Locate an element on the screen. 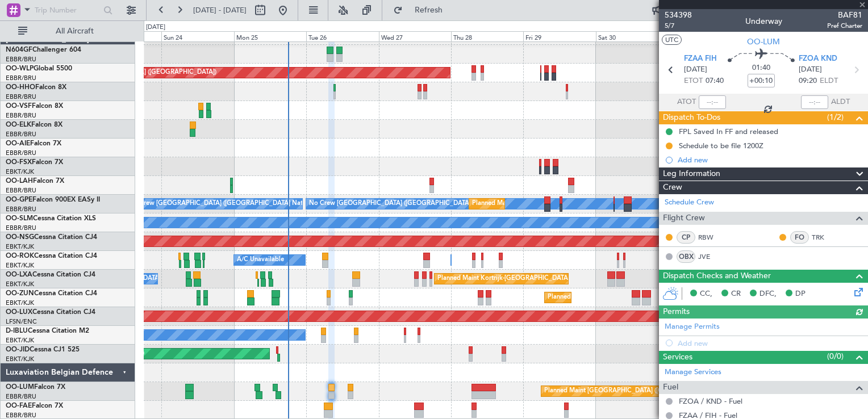  div: Fri 29 is located at coordinates (559, 37).